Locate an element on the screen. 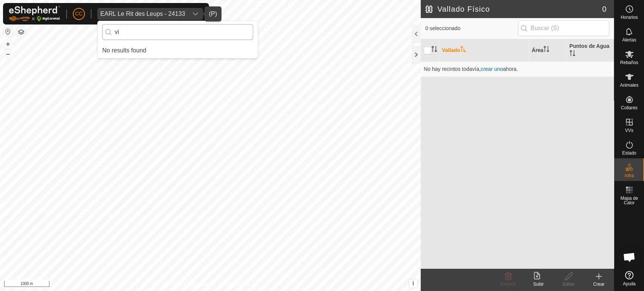 This screenshot has height=291, width=644. ul: Option List is located at coordinates (177, 50).